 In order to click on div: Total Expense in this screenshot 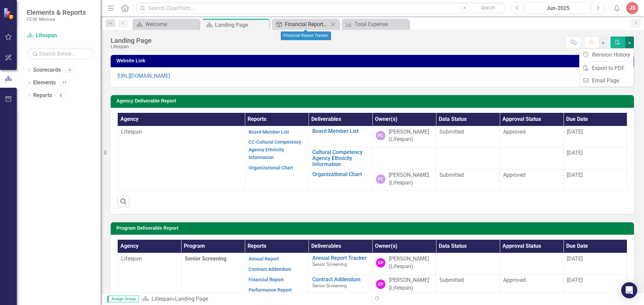, I will do `click(381, 24)`.